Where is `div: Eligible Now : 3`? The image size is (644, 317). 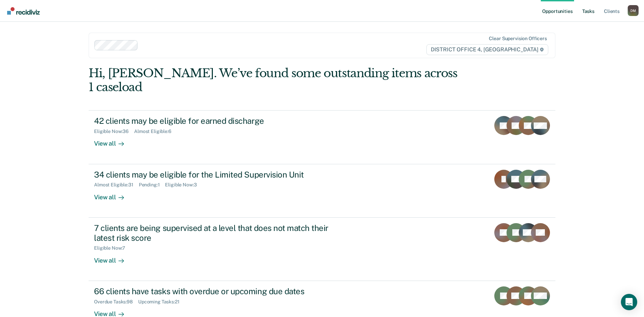
div: Eligible Now : 3 is located at coordinates (183, 185).